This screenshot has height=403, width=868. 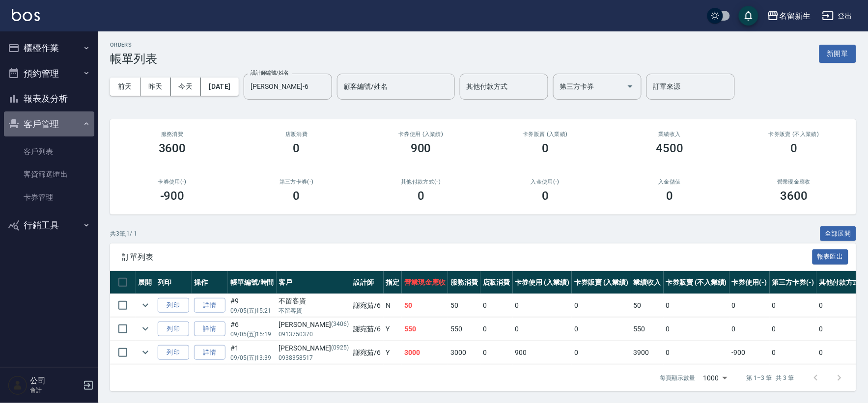 What do you see at coordinates (838, 16) in the screenshot?
I see `button: 登出` at bounding box center [838, 16].